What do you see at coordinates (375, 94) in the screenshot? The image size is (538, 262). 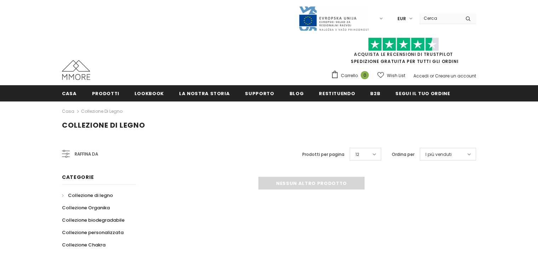 I see `span: B2B` at bounding box center [375, 94].